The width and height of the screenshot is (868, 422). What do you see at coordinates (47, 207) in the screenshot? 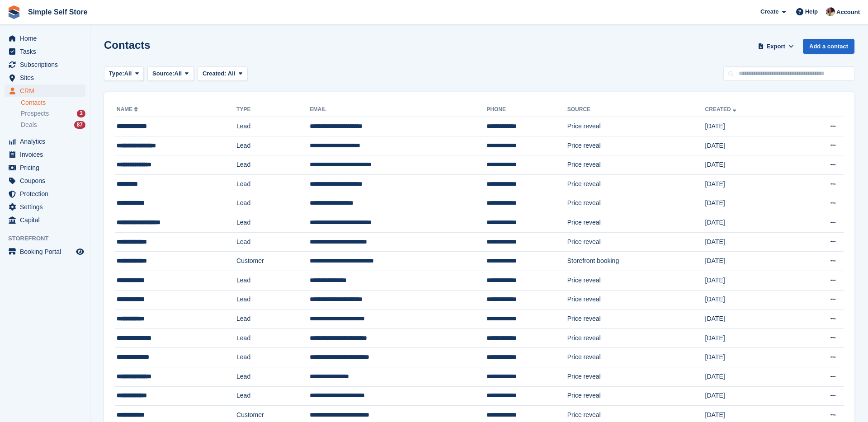
I see `span: Settings` at bounding box center [47, 207].